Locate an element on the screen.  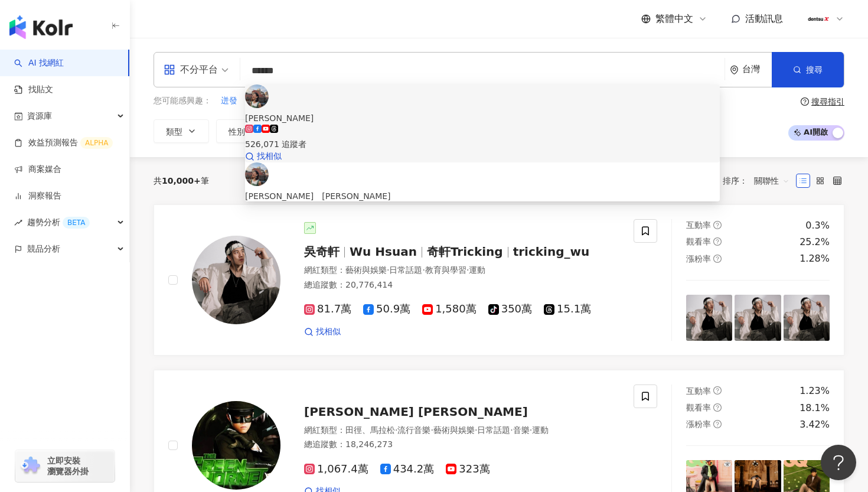
span: 資源庫 is located at coordinates (39, 116).